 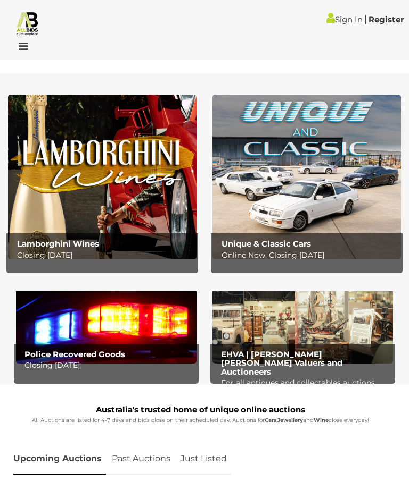 What do you see at coordinates (305, 390) in the screenshot?
I see `p: For all antiques and collectables auctions visit: EHVA` at bounding box center [305, 390].